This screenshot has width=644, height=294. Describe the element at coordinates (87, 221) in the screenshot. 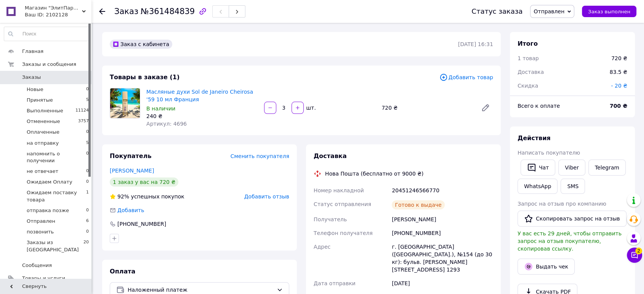

I see `span: 6` at that location.